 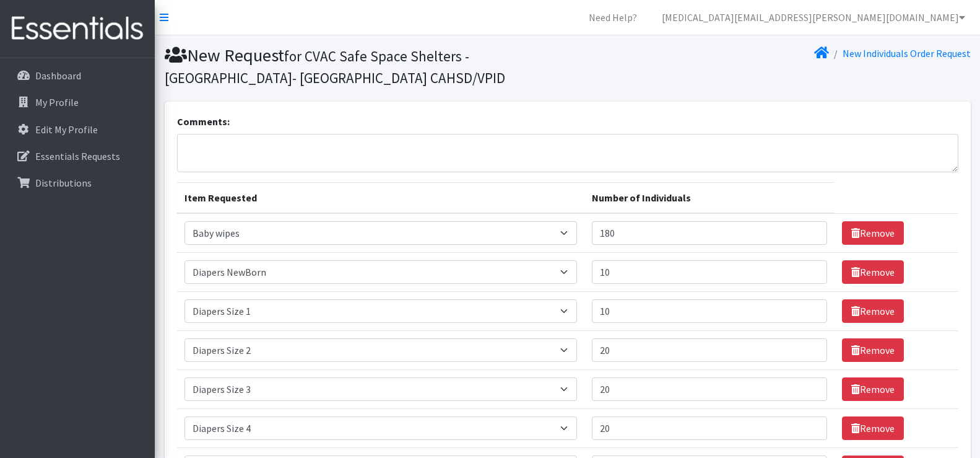 I want to click on a: Distributions, so click(x=77, y=183).